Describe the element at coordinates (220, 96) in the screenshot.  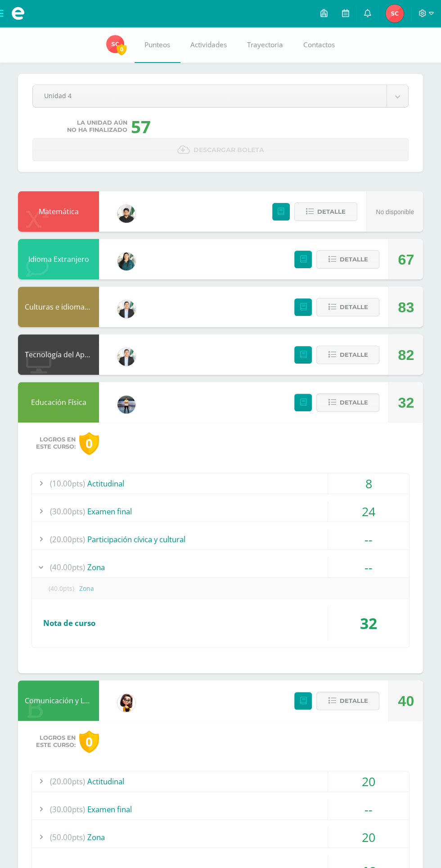
I see `a: Unidad 4` at that location.